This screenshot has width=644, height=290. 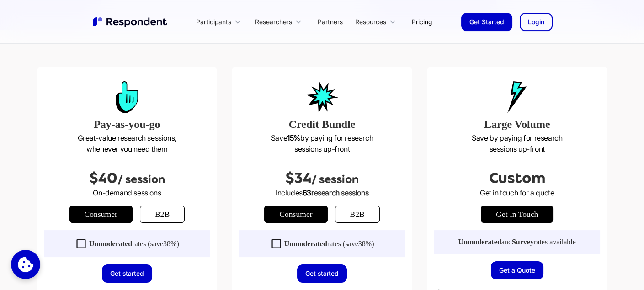 What do you see at coordinates (517, 179) in the screenshot?
I see `span: Custom` at bounding box center [517, 179].